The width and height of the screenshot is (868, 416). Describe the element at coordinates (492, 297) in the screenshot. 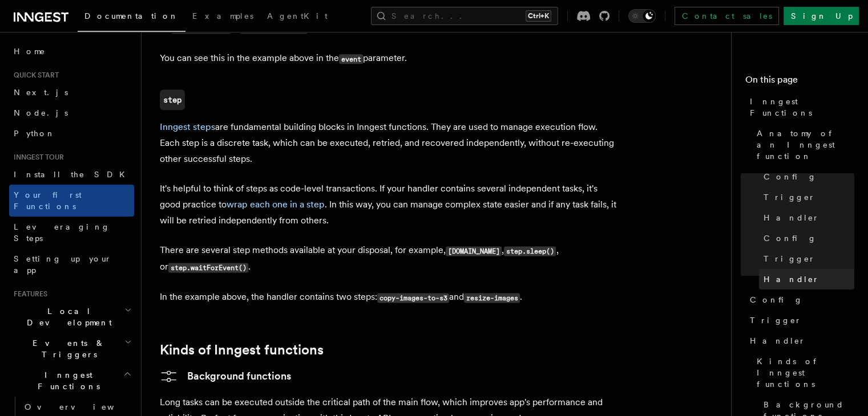

I see `code: resize-images` at that location.